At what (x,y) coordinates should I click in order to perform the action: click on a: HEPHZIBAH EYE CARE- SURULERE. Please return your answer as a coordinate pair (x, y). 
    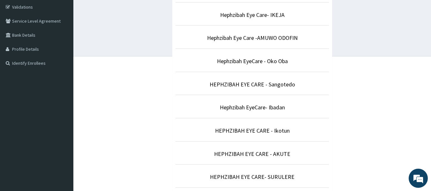
    Looking at the image, I should click on (252, 177).